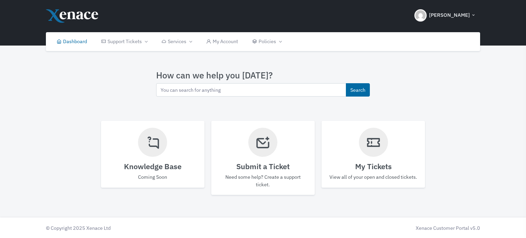 Image resolution: width=526 pixels, height=238 pixels. I want to click on p: Need some help? Create a support ticket., so click(263, 180).